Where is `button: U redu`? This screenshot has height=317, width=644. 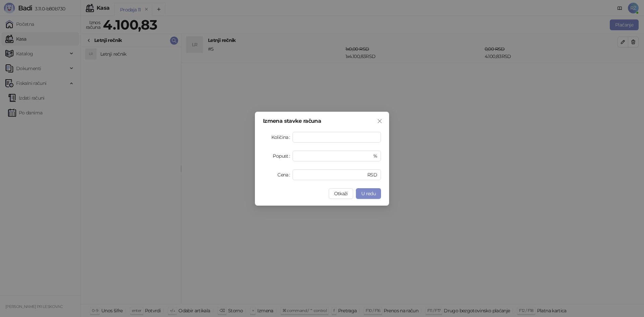 button: U redu is located at coordinates (368, 194).